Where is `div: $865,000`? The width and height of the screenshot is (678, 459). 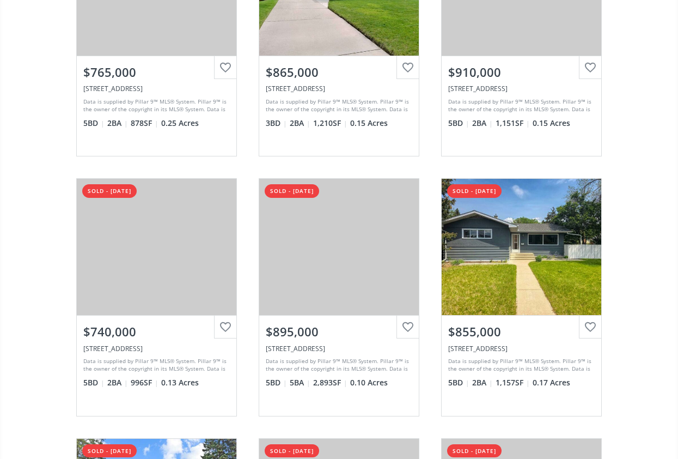
div: $865,000 is located at coordinates (339, 72).